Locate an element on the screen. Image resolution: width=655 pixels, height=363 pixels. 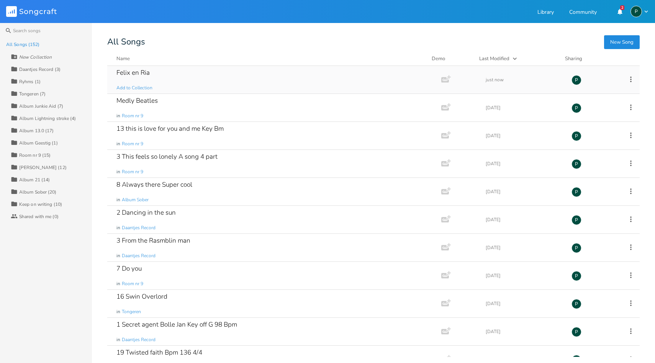
button: Last Modified is located at coordinates (517, 59).